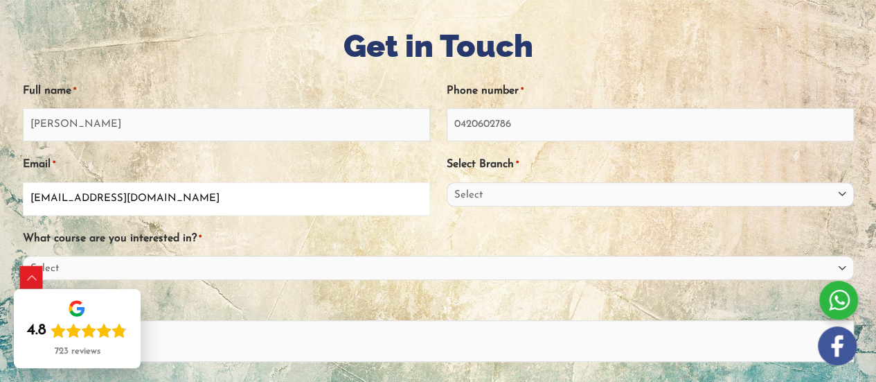 Image resolution: width=876 pixels, height=382 pixels. What do you see at coordinates (37, 330) in the screenshot?
I see `div: 4.8` at bounding box center [37, 330].